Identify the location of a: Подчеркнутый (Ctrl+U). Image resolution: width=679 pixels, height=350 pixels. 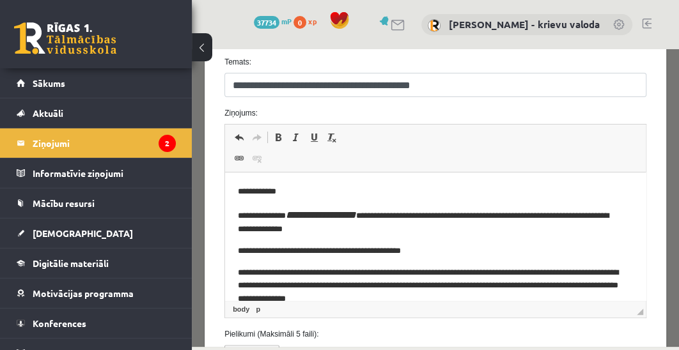
(122, 88).